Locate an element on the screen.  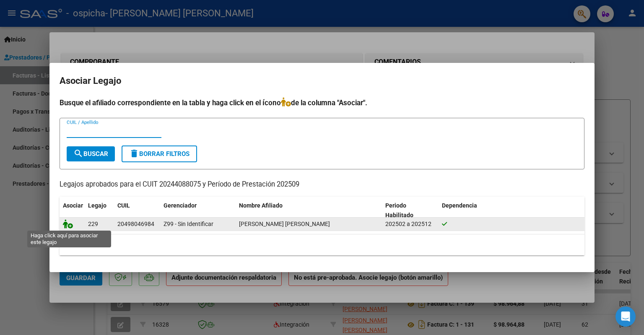
datatable-header-cell: Nombre Afiliado is located at coordinates (308, 210).